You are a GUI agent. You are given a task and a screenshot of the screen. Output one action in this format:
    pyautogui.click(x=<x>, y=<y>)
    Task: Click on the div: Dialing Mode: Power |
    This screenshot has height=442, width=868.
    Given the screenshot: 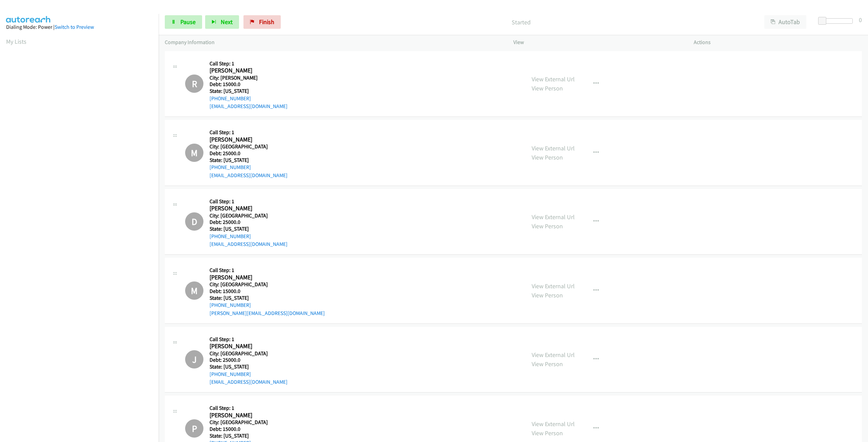 What is the action you would take?
    pyautogui.click(x=79, y=27)
    